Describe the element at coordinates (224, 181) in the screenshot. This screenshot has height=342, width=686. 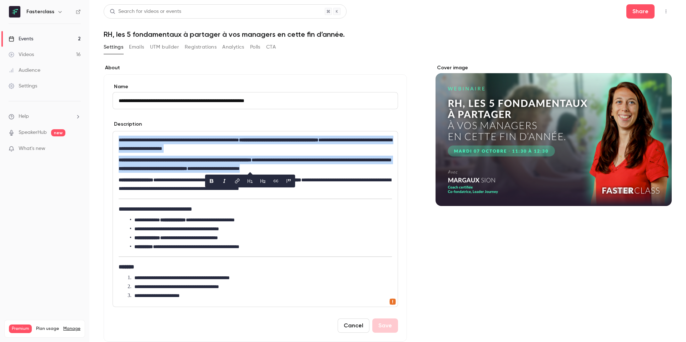
I see `button: italic` at that location.